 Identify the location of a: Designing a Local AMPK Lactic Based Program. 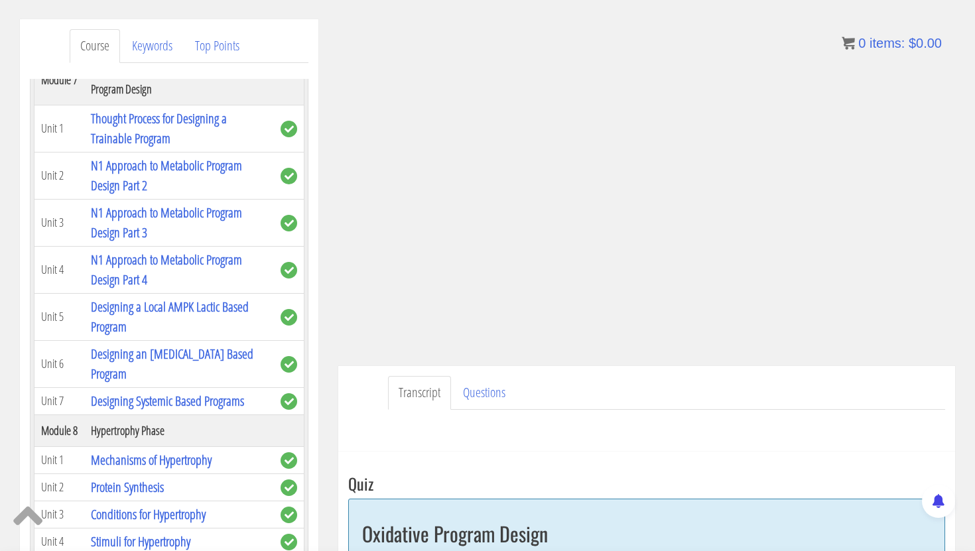
(170, 316).